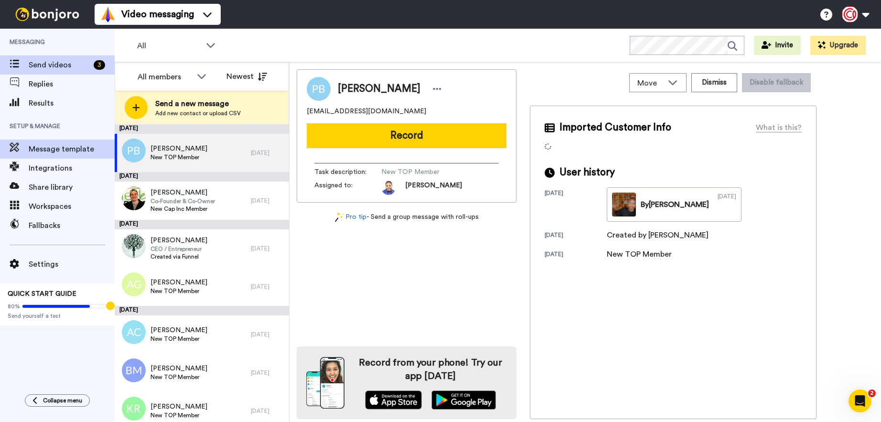 The width and height of the screenshot is (881, 422). What do you see at coordinates (169, 46) in the screenshot?
I see `span: All` at bounding box center [169, 46].